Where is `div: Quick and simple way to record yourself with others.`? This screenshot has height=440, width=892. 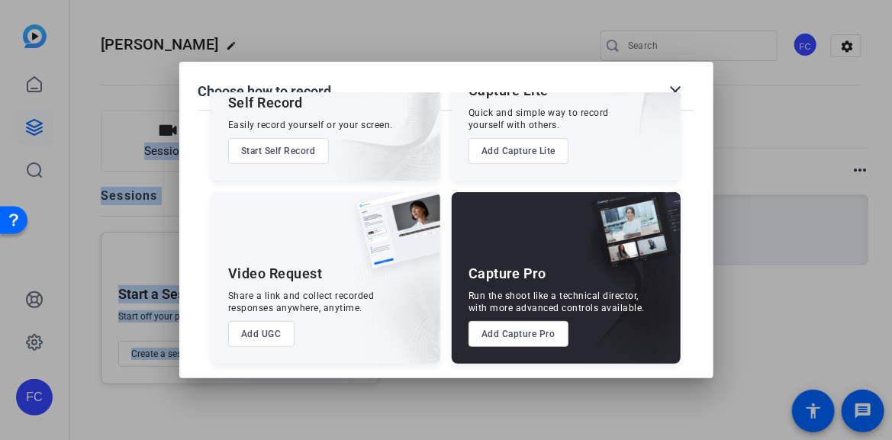 div: Quick and simple way to record yourself with others. is located at coordinates (539, 119).